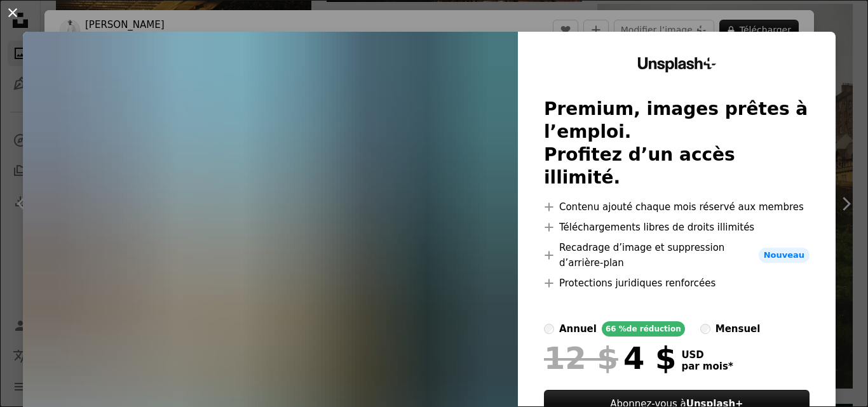 The width and height of the screenshot is (868, 407). Describe the element at coordinates (549, 329) in the screenshot. I see `input: annuel66 %de réduction` at that location.